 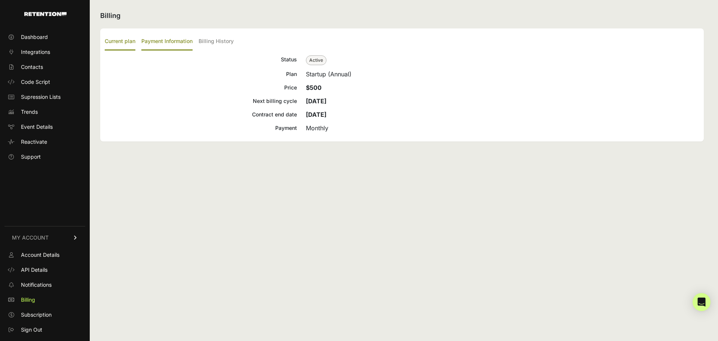 I want to click on h2: Billing, so click(x=402, y=16).